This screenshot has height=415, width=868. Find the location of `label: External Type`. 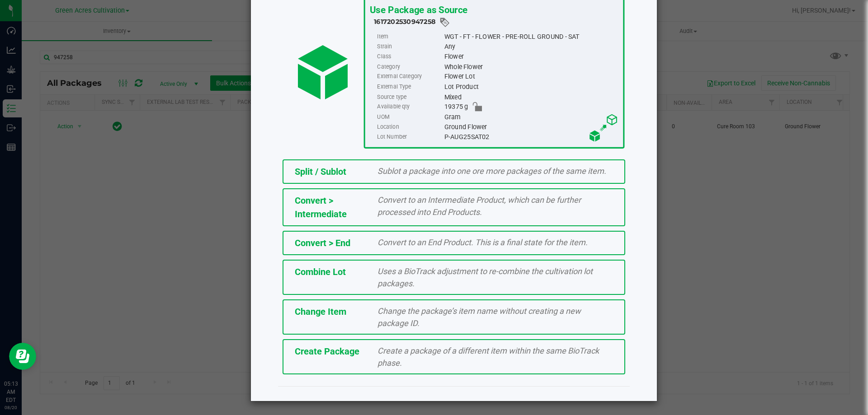

label: External Type is located at coordinates (410, 87).